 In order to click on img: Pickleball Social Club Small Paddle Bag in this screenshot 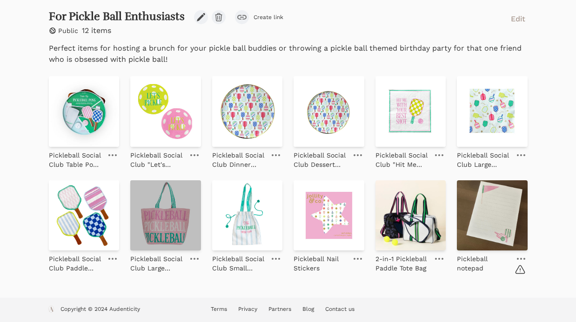, I will do `click(247, 216)`.